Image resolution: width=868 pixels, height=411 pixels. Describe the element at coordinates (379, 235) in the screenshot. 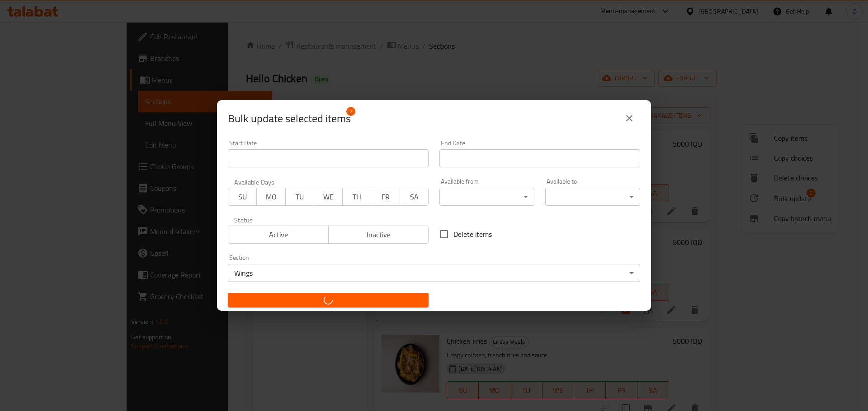

I see `button: Inactive` at that location.